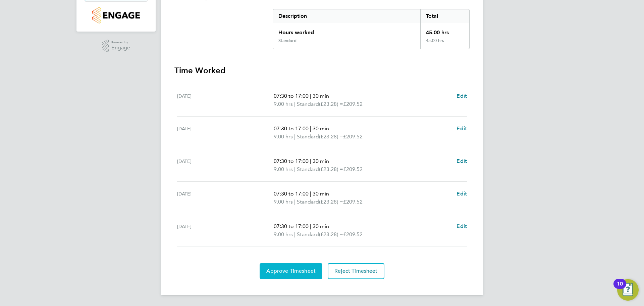 The height and width of the screenshot is (306, 644). What do you see at coordinates (117, 46) in the screenshot?
I see `a: Powered byEngage` at bounding box center [117, 46].